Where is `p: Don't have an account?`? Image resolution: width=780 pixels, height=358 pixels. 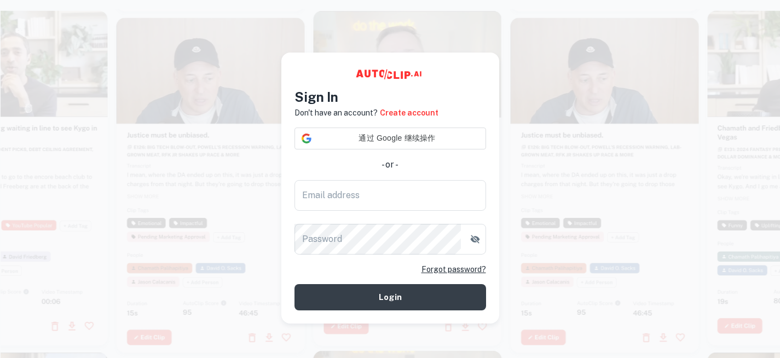
p: Don't have an account? is located at coordinates (336, 113).